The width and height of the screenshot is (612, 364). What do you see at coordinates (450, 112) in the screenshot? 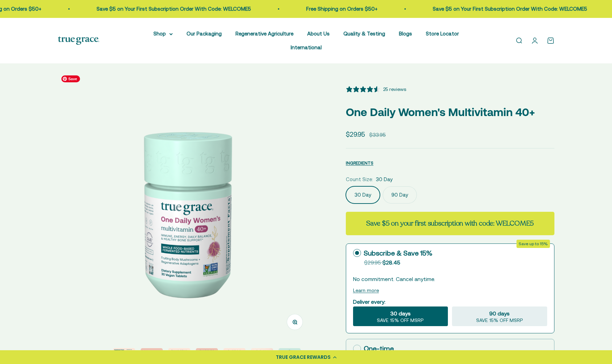
I see `p: One Daily Women's Multivitamin 40+` at bounding box center [450, 112].